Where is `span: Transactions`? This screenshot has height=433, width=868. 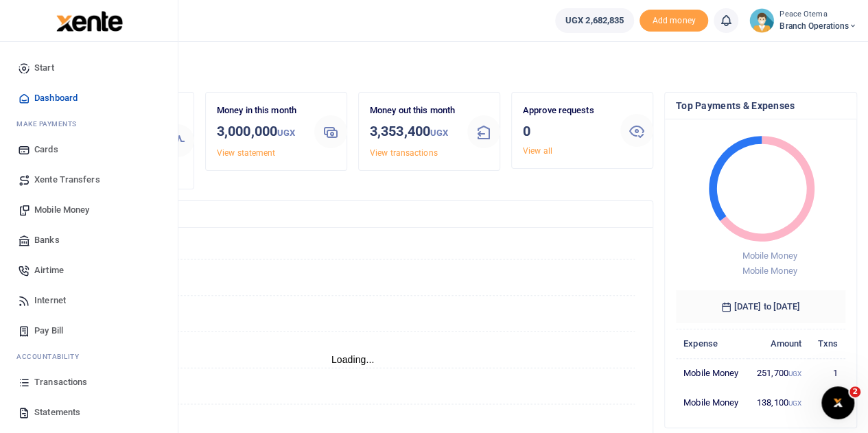
span: Transactions is located at coordinates (60, 383).